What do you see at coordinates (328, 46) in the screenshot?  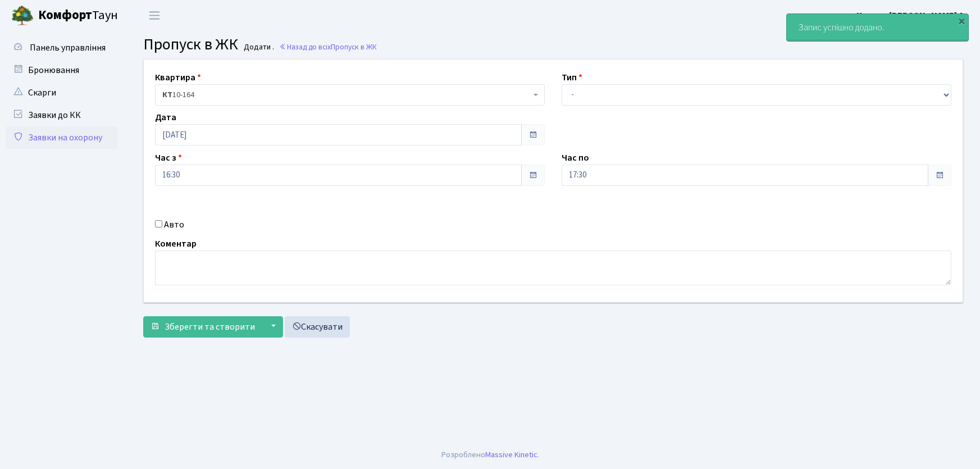 I see `a: Назад до всіхПропуск в ЖК` at bounding box center [328, 46].